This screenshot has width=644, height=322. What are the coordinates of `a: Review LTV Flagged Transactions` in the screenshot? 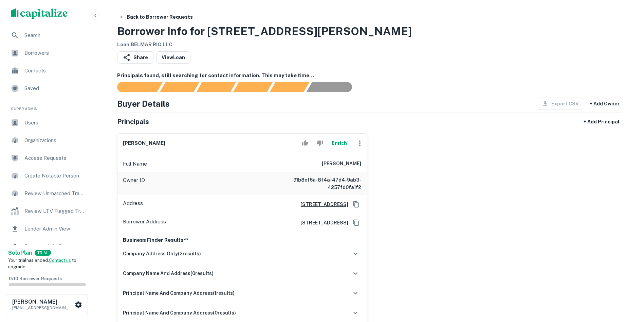 It's located at (47, 211).